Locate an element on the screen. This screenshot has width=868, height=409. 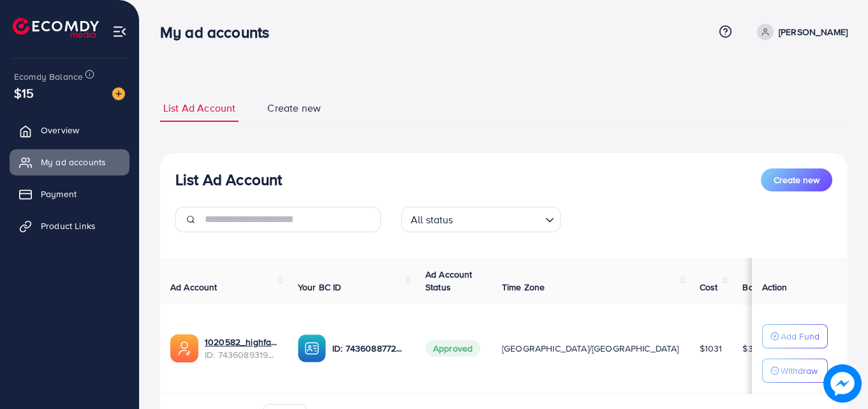
img: menu is located at coordinates (120, 31).